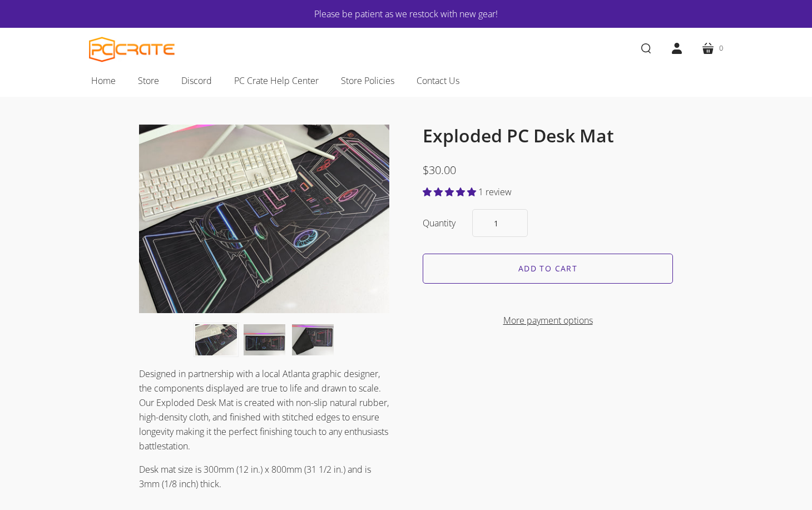  I want to click on a: Store, so click(149, 81).